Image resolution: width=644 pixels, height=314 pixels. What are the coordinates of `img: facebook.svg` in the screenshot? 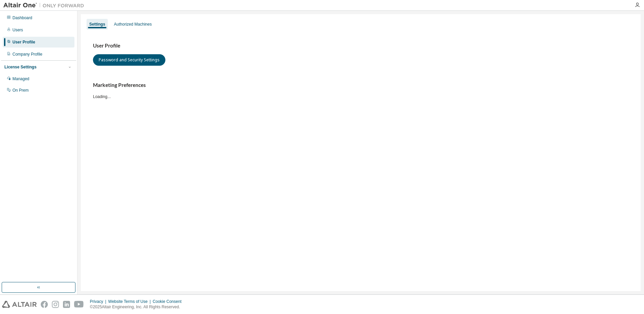 It's located at (44, 305).